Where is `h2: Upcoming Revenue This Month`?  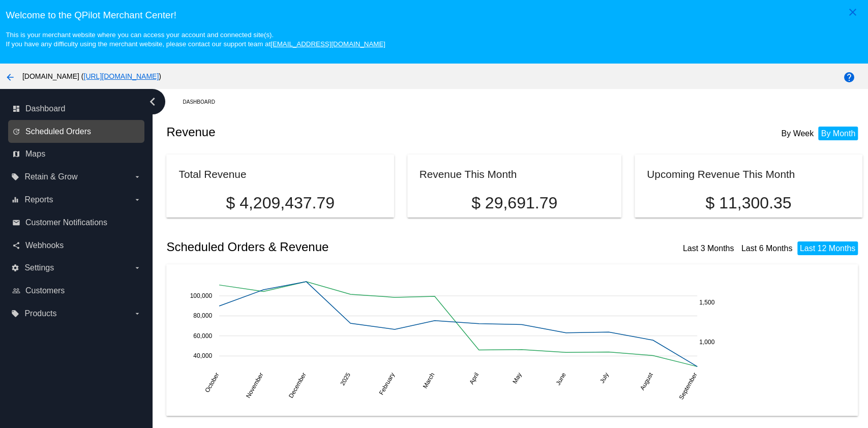
h2: Upcoming Revenue This Month is located at coordinates (721, 174).